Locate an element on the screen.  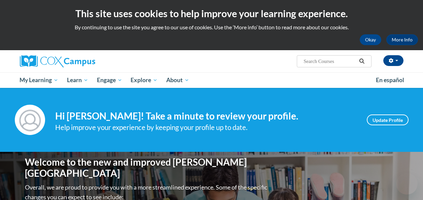
span: Explore is located at coordinates (144, 80).